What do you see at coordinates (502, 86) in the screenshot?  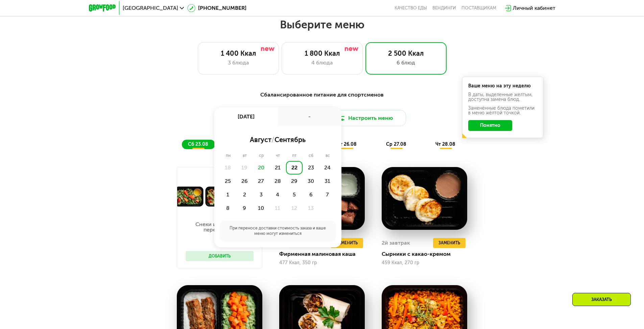 I see `div: Ваше меню на эту неделю` at bounding box center [502, 86].